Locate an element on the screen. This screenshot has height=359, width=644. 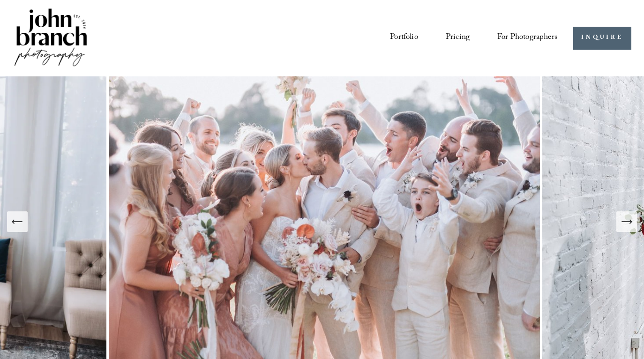
a: INQUIRE is located at coordinates (602, 38).